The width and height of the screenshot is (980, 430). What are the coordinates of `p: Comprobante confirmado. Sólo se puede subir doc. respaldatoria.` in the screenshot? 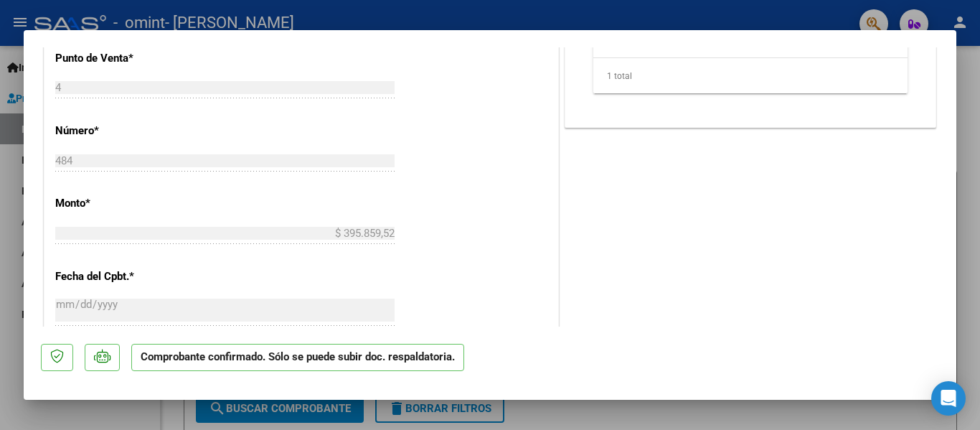 It's located at (298, 358).